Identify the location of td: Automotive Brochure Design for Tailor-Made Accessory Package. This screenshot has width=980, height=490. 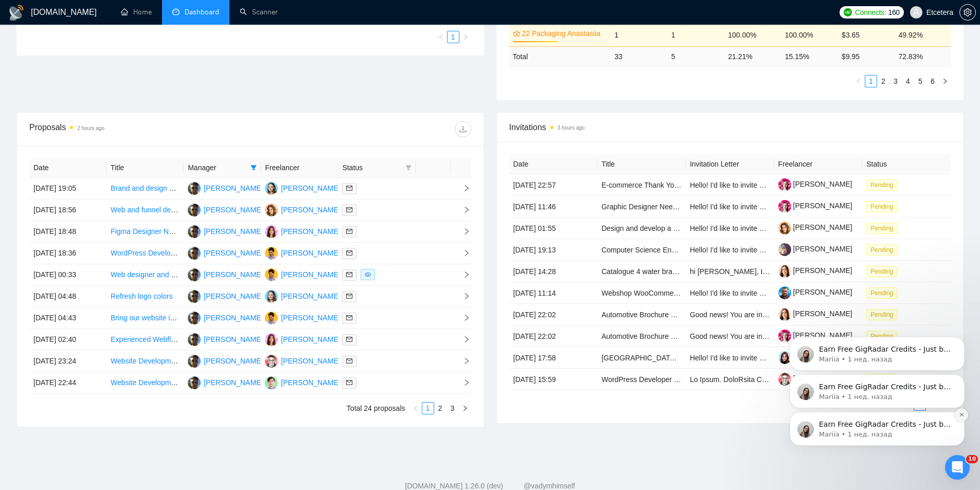
(641, 315).